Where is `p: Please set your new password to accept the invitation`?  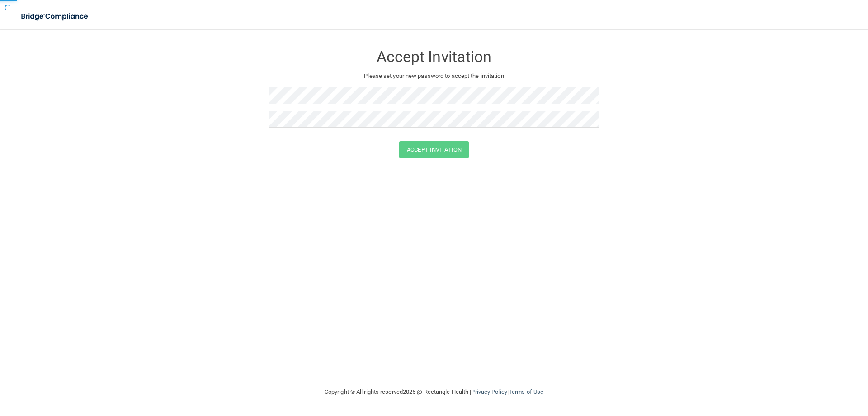
p: Please set your new password to accept the invitation is located at coordinates (434, 76).